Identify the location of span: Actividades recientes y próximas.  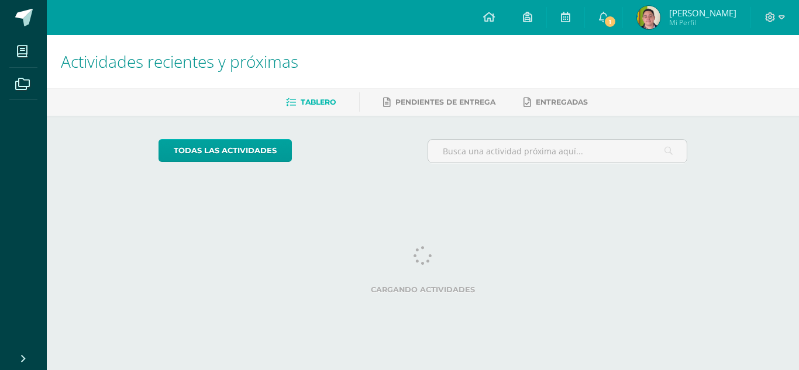
(179, 61).